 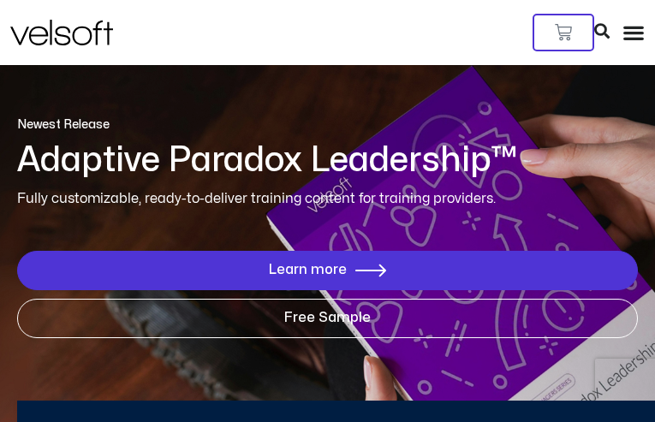 I want to click on a: Learn more, so click(x=327, y=271).